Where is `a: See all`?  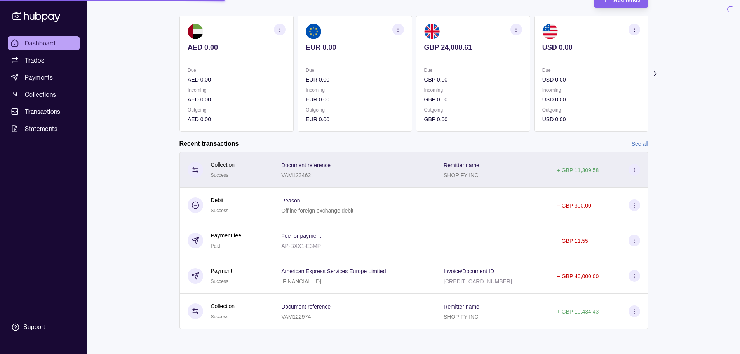
a: See all is located at coordinates (640, 144).